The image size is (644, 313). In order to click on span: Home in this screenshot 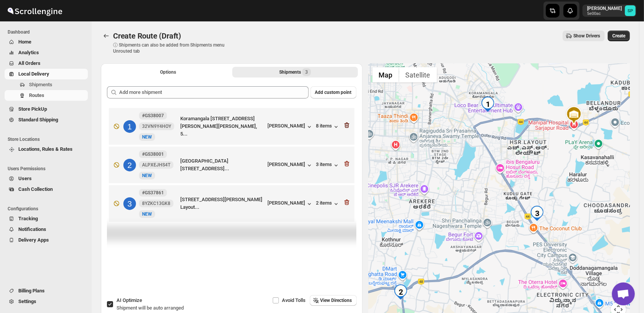, I will do `click(25, 42)`.